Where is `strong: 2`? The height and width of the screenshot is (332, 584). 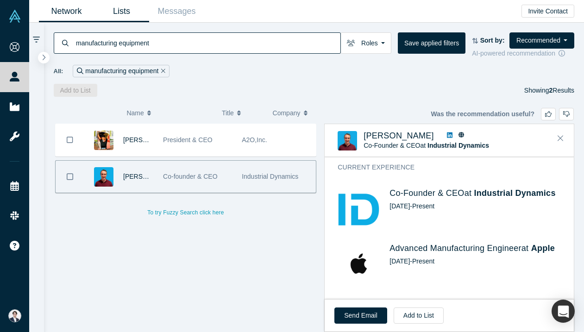 strong: 2 is located at coordinates (551, 90).